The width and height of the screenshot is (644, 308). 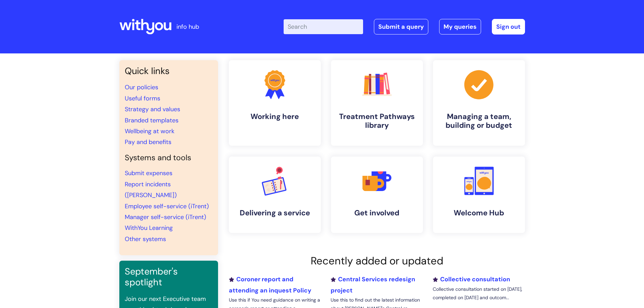 What do you see at coordinates (275, 195) in the screenshot?
I see `a: Delivering a service` at bounding box center [275, 195].